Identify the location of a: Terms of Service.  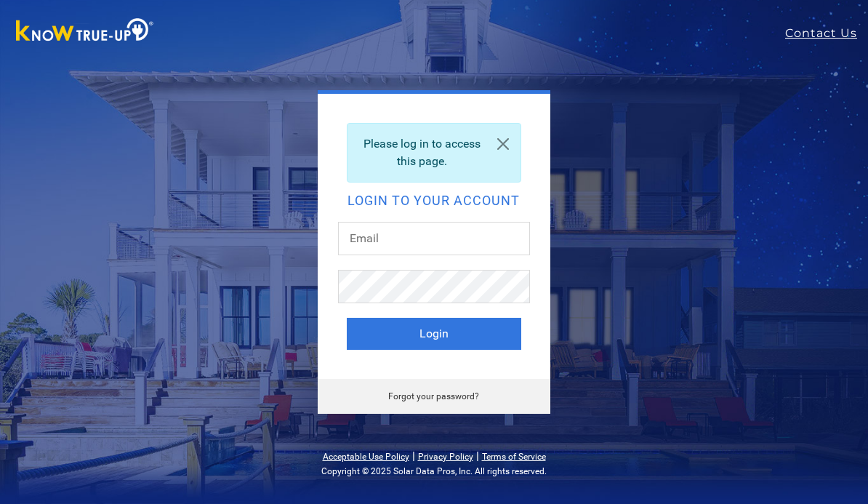
(514, 457).